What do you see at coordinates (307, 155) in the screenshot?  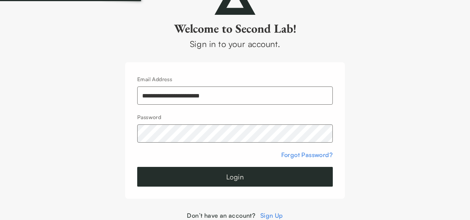 I see `a: Forgot Password?` at bounding box center [307, 155].